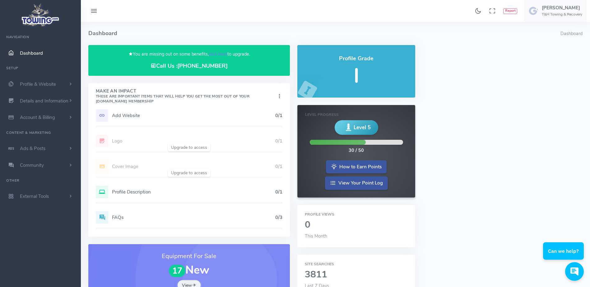  I want to click on h4: Call Us :, so click(189, 66).